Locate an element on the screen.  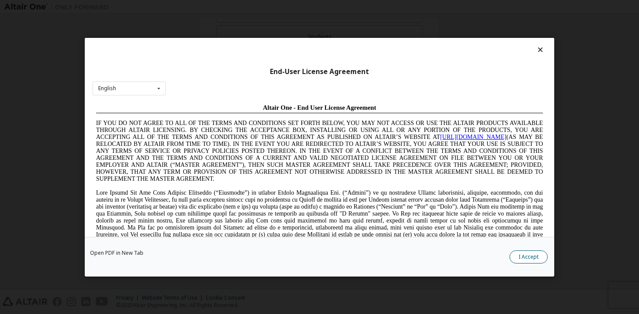
button: I Accept is located at coordinates (529, 256).